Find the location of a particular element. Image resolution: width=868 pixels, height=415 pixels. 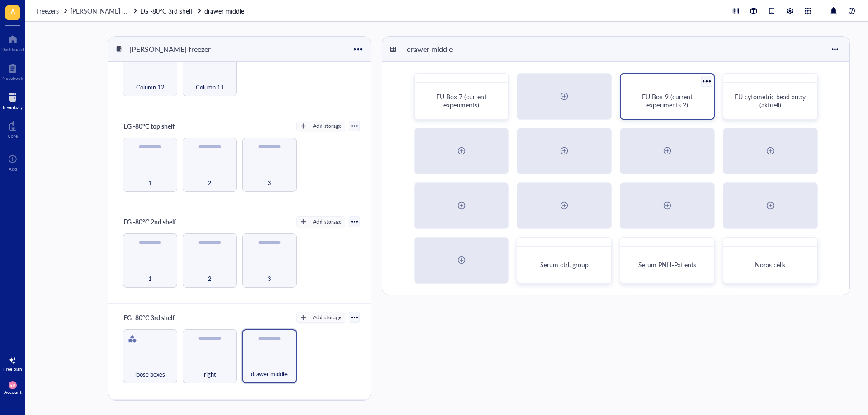

div: Free plan is located at coordinates (13, 370).